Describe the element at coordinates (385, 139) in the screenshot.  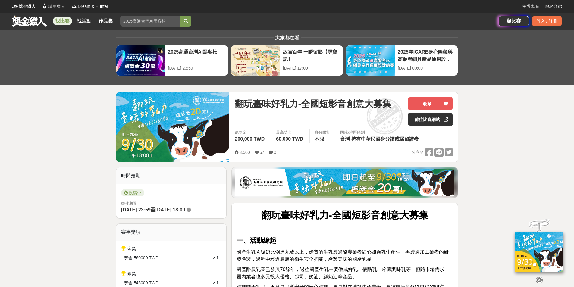
I see `span: 持有中華民國身分證或居留證者` at that location.